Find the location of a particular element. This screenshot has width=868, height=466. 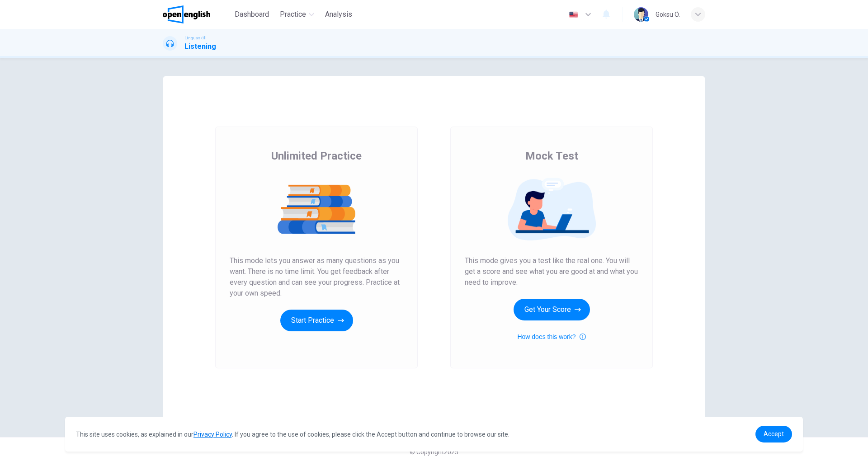

span: Dashboard is located at coordinates (252, 14).